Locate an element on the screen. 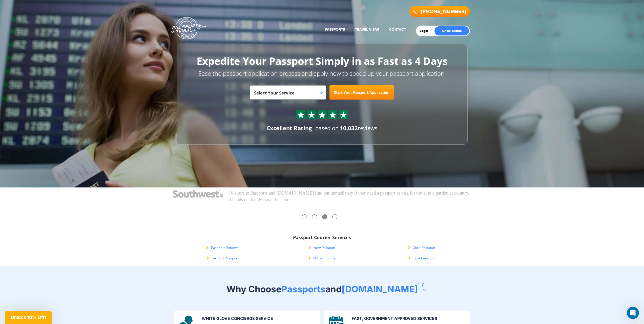  a: Start Your Passport Application is located at coordinates (361, 92).